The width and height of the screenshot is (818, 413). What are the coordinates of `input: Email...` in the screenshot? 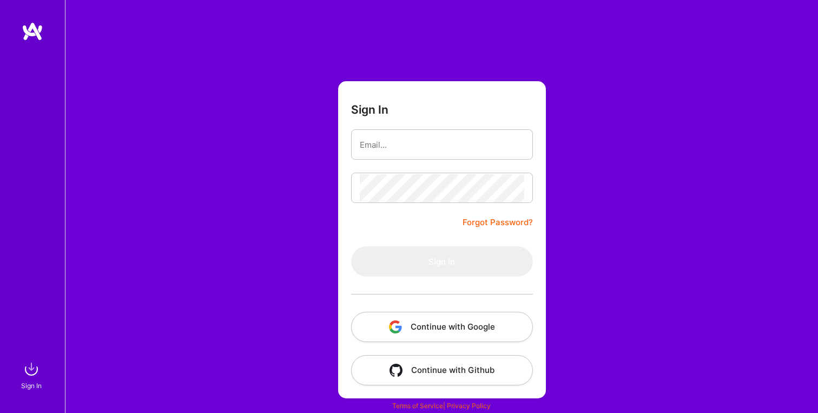 It's located at (442, 144).